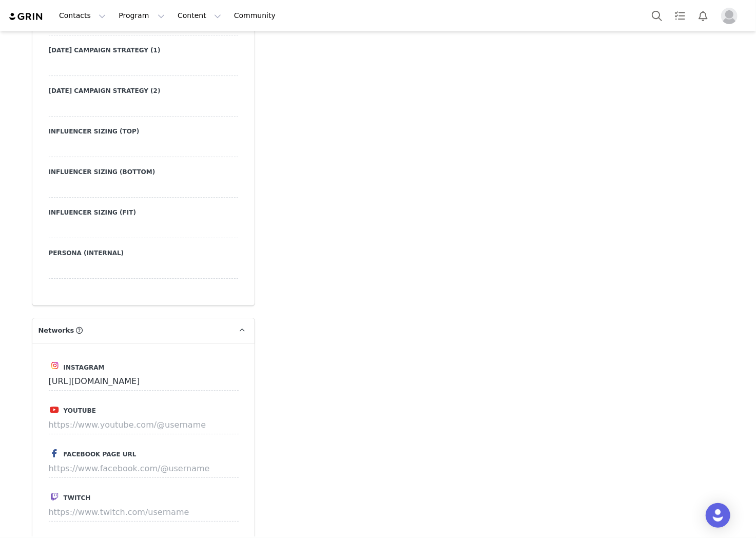  Describe the element at coordinates (100, 454) in the screenshot. I see `span: Facebook Page URL` at that location.